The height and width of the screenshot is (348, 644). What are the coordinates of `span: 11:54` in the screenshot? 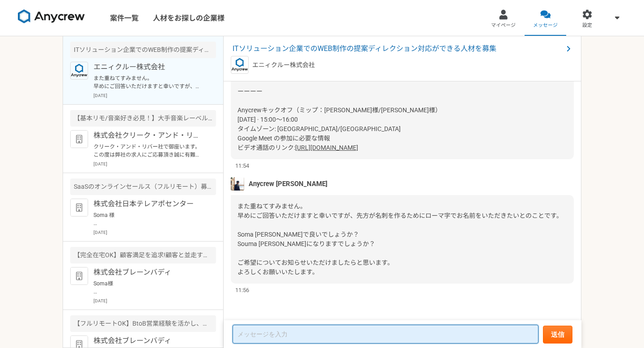 It's located at (242, 166).